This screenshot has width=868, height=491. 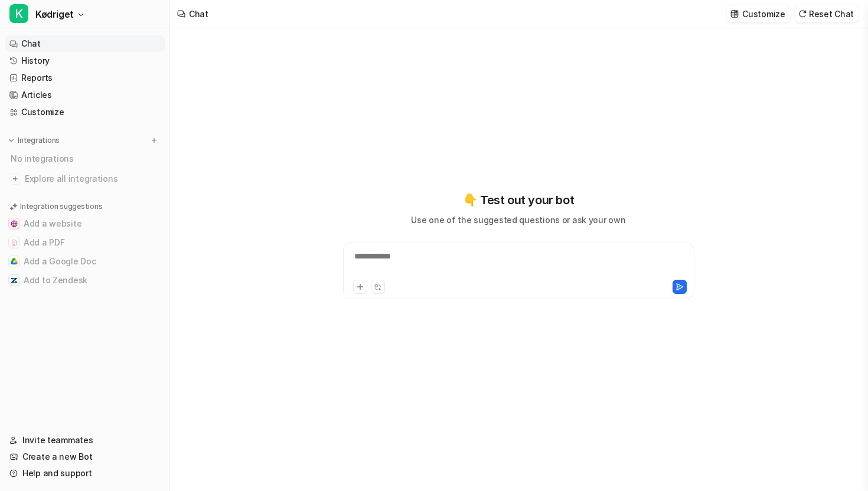 What do you see at coordinates (84, 262) in the screenshot?
I see `button: Add a Google DocAdd a Google Doc` at bounding box center [84, 262].